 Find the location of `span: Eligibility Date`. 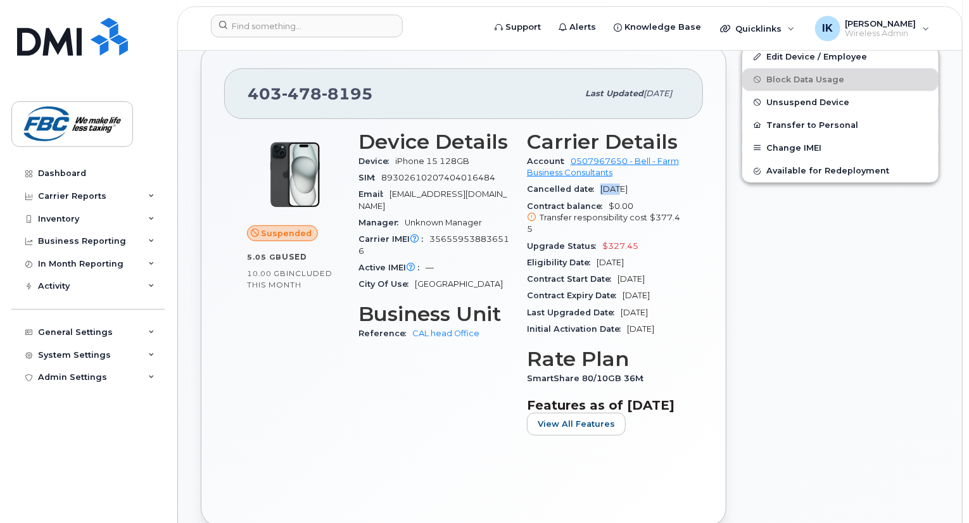

span: Eligibility Date is located at coordinates (562, 262).